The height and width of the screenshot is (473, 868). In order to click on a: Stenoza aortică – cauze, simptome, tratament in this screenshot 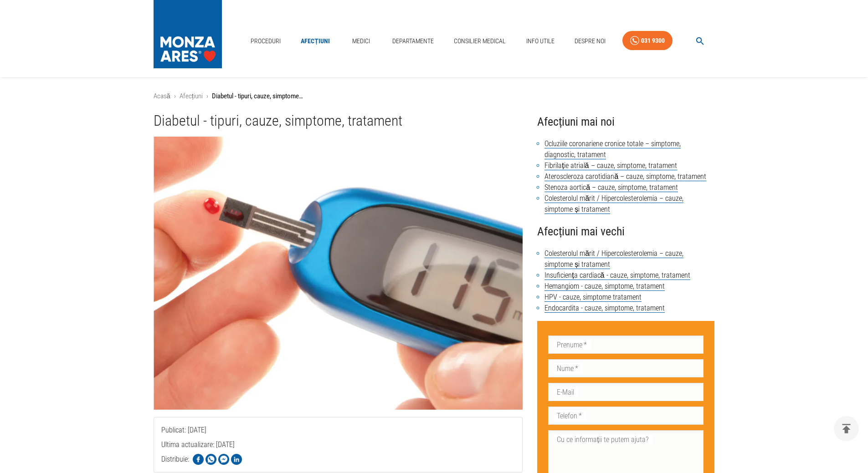, I will do `click(611, 188)`.